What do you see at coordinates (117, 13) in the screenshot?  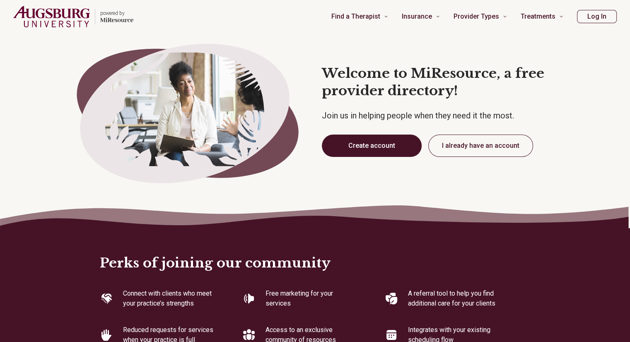 I see `p: powered by` at bounding box center [117, 13].